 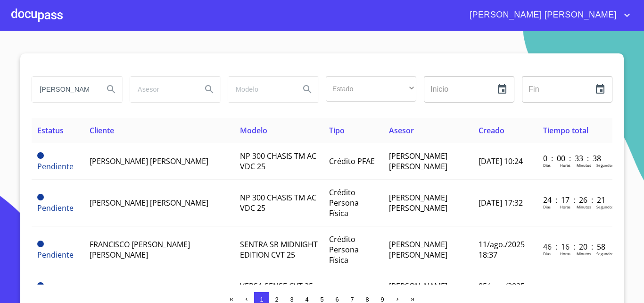 What do you see at coordinates (492, 130) in the screenshot?
I see `span: Creado` at bounding box center [492, 130].